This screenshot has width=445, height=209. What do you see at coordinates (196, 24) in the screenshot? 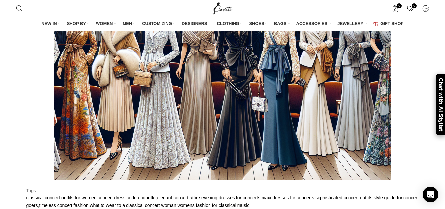
I see `a: DESIGNERS` at bounding box center [196, 24].